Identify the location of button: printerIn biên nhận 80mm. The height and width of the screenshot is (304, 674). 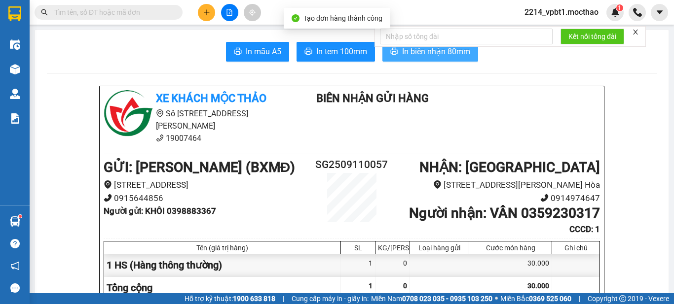
(430, 52).